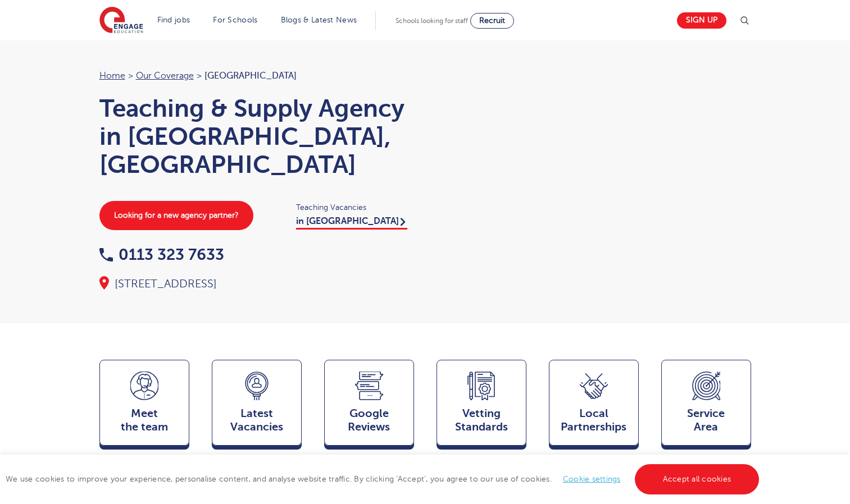 This screenshot has height=504, width=850. I want to click on a: Recruit, so click(492, 21).